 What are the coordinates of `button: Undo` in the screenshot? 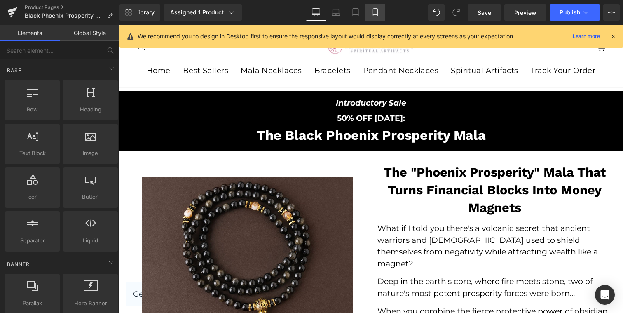 It's located at (436, 12).